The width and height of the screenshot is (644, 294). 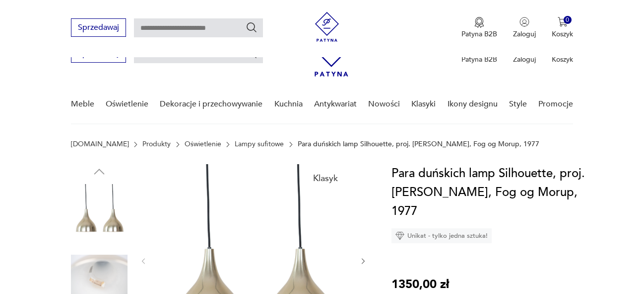 I want to click on img: Ikona diamentu, so click(x=400, y=235).